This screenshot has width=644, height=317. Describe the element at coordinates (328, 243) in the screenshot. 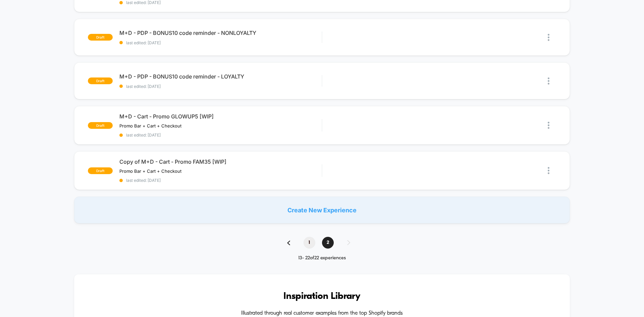

I see `span: 2` at that location.